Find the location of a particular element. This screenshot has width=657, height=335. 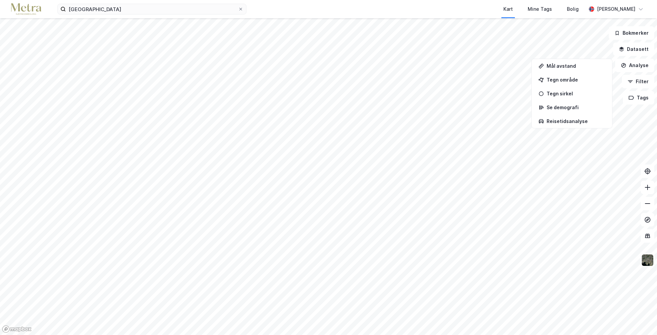

div: Kart is located at coordinates (508, 9).